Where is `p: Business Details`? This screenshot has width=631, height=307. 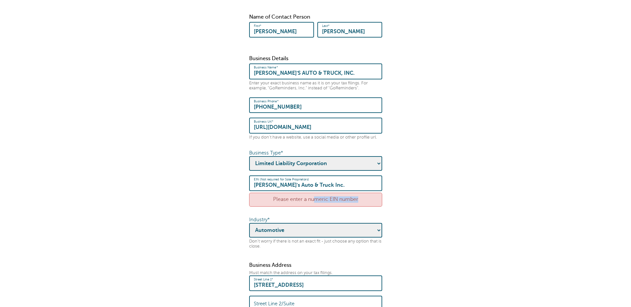
p: Business Details is located at coordinates (316, 59).